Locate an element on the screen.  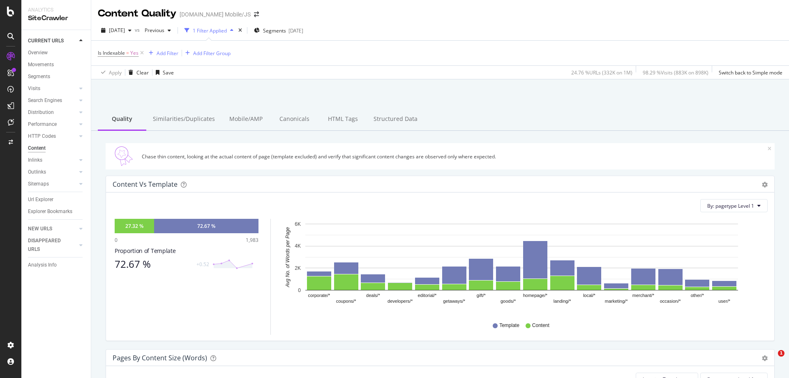
div: Distribution is located at coordinates (41, 112).